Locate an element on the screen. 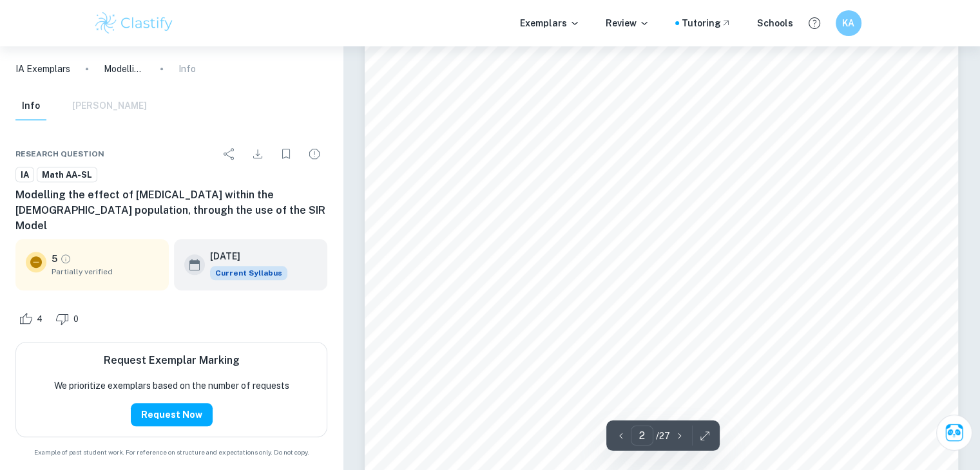 The width and height of the screenshot is (980, 470). span: 23 is located at coordinates (879, 147).